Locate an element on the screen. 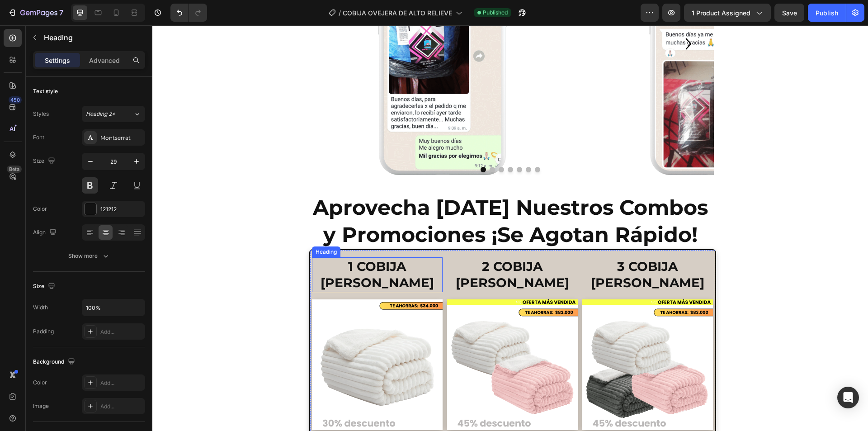 This screenshot has width=868, height=431. button: 1 product assigned is located at coordinates (728, 13).